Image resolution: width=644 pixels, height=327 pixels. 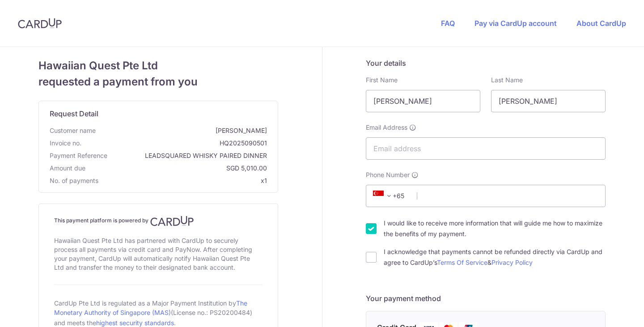 I want to click on span: translation missing: en.payment_reference, so click(x=78, y=155).